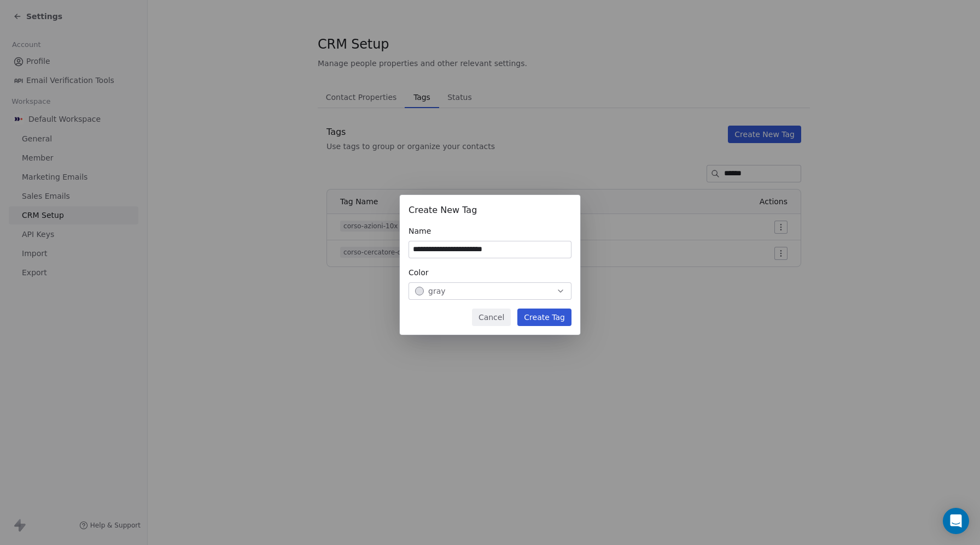 The width and height of the screenshot is (980, 545). Describe the element at coordinates (437, 291) in the screenshot. I see `span: gray` at that location.